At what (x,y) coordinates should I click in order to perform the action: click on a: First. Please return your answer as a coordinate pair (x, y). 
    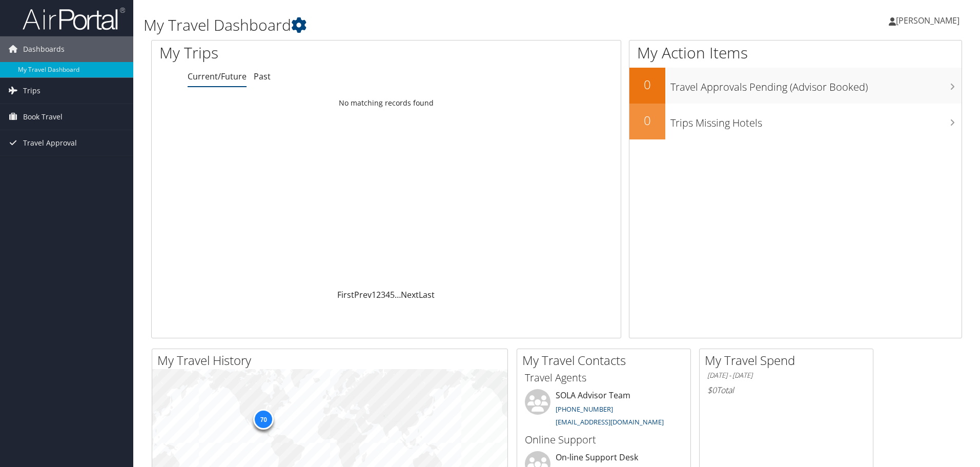
    Looking at the image, I should click on (346, 295).